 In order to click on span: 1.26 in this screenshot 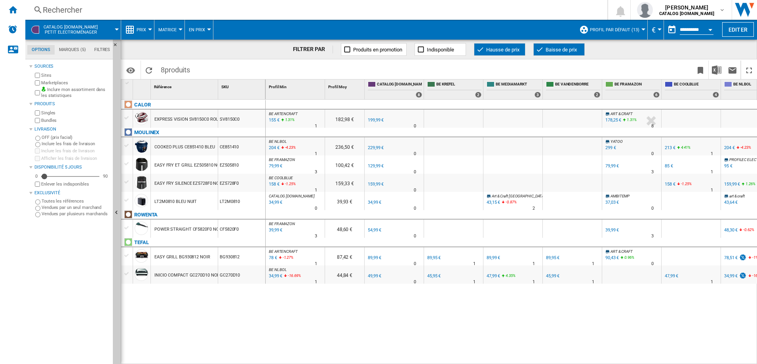, I will do `click(749, 184)`.